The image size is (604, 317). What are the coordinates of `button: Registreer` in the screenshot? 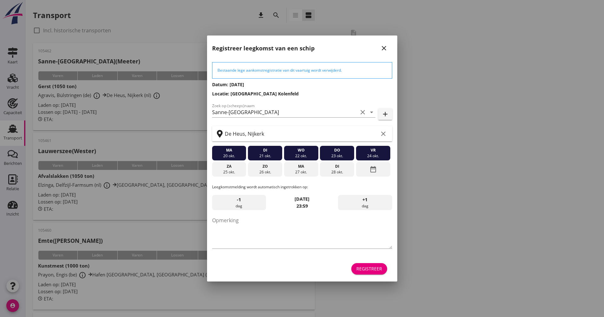 It's located at (369, 269).